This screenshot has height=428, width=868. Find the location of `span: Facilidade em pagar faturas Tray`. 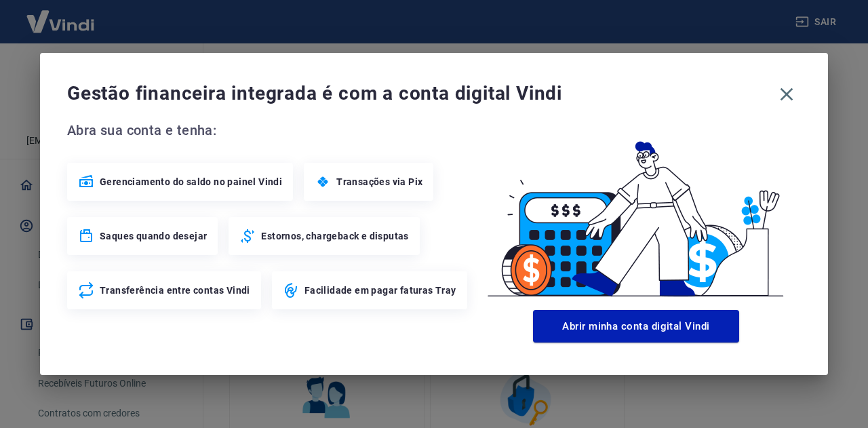

span: Facilidade em pagar faturas Tray is located at coordinates (381, 290).